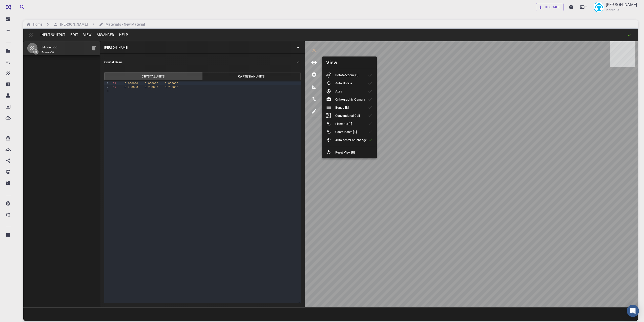 This screenshot has height=322, width=644. I want to click on img: logo, so click(7, 7).